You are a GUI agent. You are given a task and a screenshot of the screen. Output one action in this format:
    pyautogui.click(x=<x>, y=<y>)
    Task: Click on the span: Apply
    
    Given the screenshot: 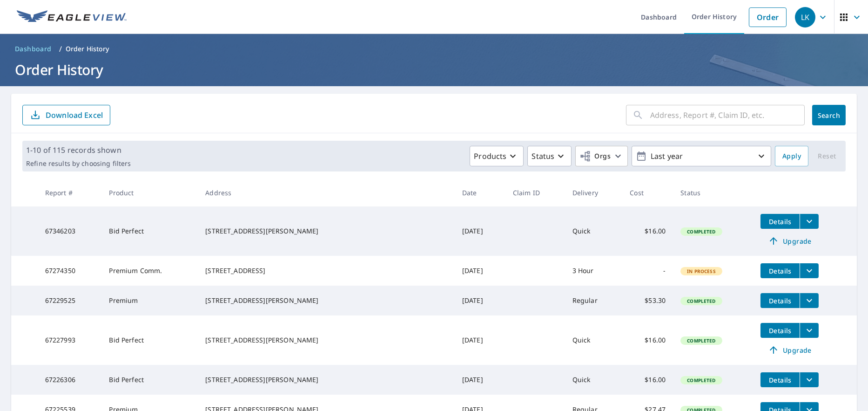 What is the action you would take?
    pyautogui.click(x=792, y=156)
    